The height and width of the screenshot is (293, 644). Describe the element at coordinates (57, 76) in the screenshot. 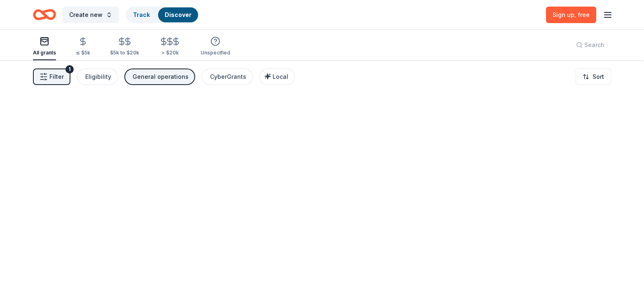

I see `span: Filter` at that location.